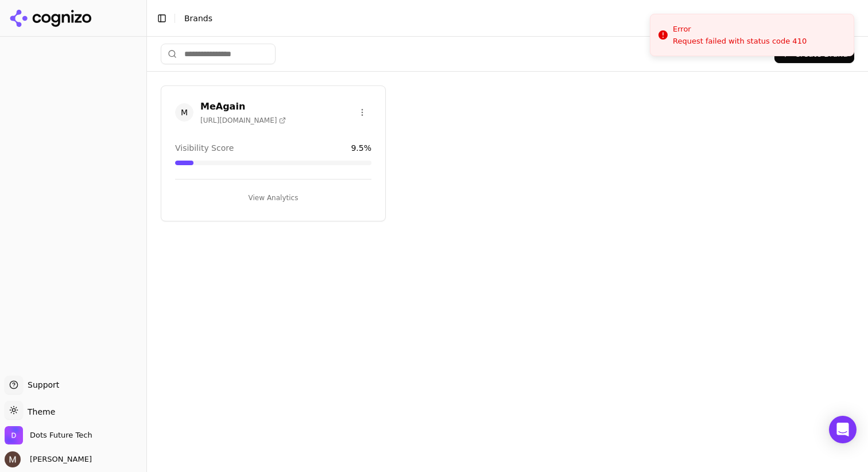  What do you see at coordinates (184, 112) in the screenshot?
I see `span: M` at bounding box center [184, 112].